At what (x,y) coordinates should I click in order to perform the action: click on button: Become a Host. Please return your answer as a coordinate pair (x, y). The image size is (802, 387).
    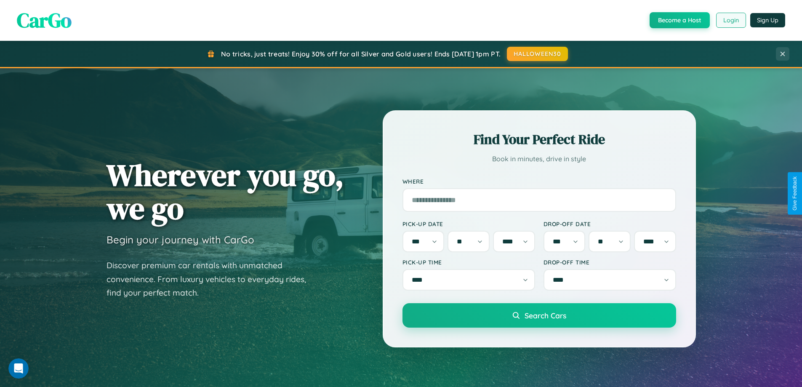
    Looking at the image, I should click on (679, 20).